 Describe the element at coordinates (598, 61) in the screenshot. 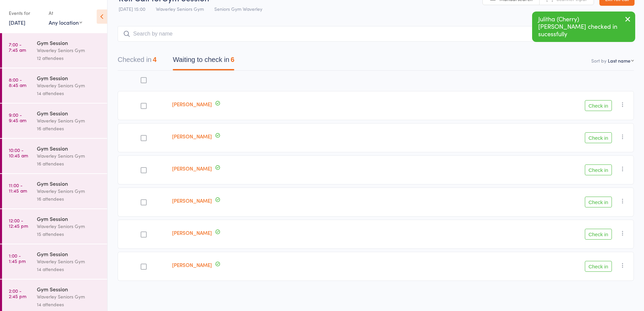

I see `label: Sort by` at that location.